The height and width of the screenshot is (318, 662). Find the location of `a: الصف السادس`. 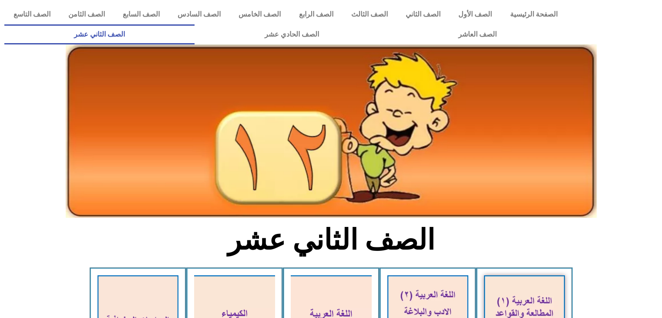

a: الصف السادس is located at coordinates (199, 14).